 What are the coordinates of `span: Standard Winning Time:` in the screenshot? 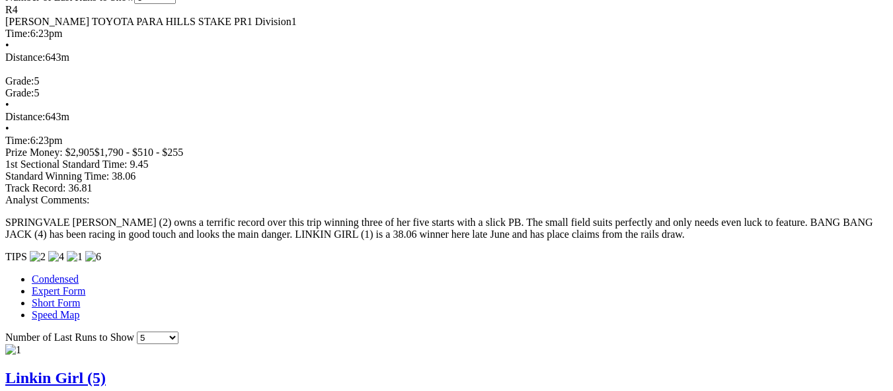 It's located at (57, 176).